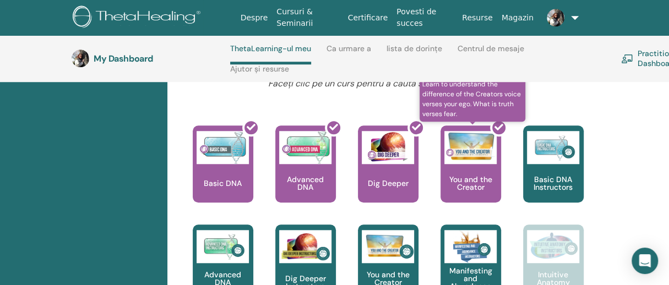 The image size is (669, 285). I want to click on img: Advanced DNA Instructors, so click(223, 247).